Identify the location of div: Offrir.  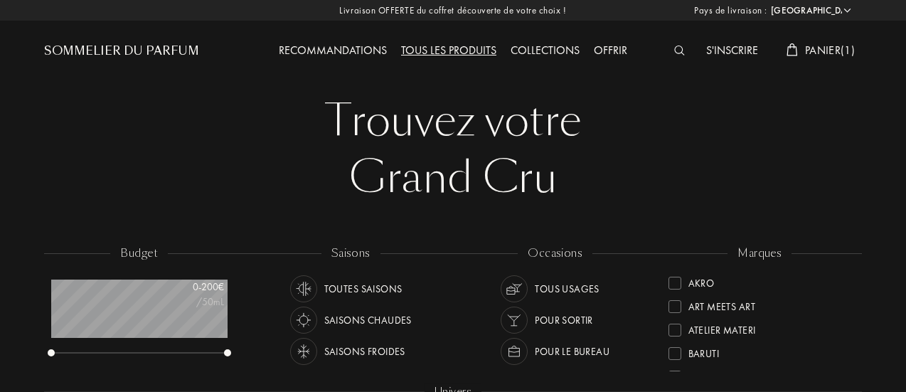
(610, 51).